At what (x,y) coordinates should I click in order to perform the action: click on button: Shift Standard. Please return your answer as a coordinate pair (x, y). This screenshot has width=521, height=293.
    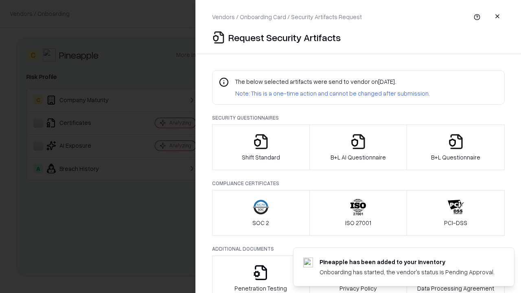
    Looking at the image, I should click on (261, 147).